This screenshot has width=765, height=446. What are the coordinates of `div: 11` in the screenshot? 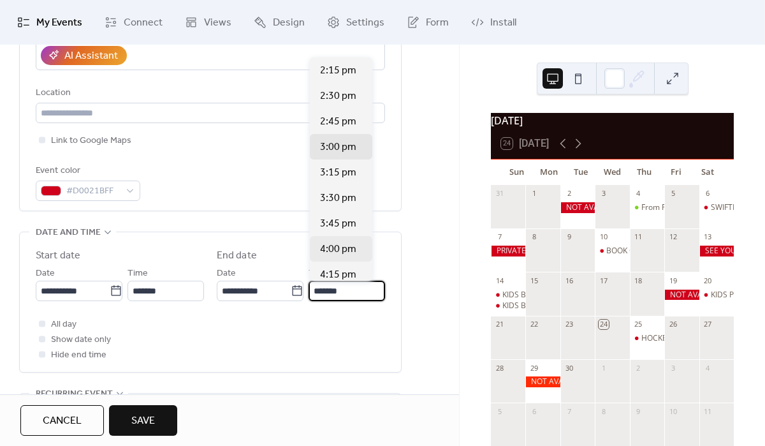 It's located at (708, 411).